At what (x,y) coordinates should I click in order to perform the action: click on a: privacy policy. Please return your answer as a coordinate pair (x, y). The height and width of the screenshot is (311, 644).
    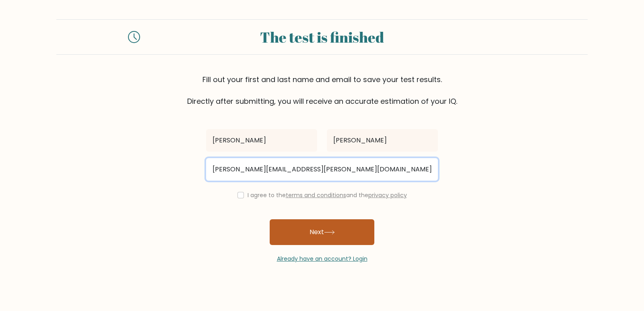
    Looking at the image, I should click on (388, 195).